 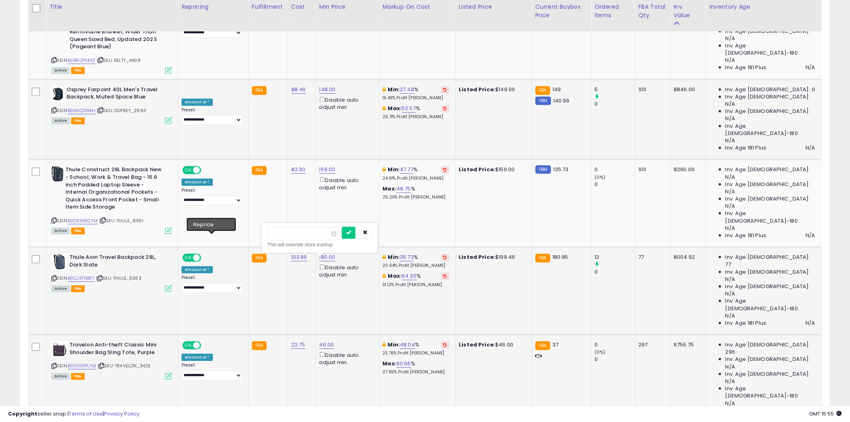 What do you see at coordinates (404, 189) in the screenshot?
I see `a: 48.75` at bounding box center [404, 189].